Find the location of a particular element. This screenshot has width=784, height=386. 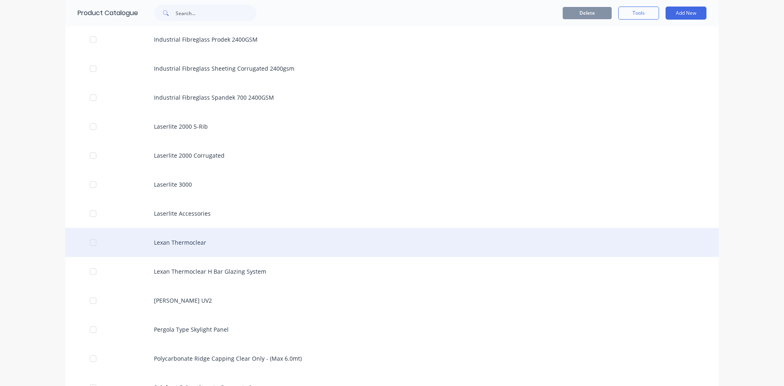

div: Lexan Thermoclear H Bar Glazing System is located at coordinates (392, 271).